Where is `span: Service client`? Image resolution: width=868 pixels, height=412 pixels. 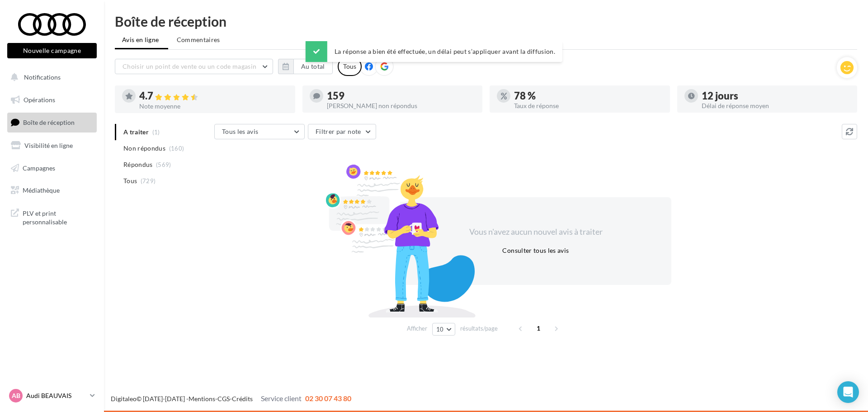 span: Service client is located at coordinates (281, 398).